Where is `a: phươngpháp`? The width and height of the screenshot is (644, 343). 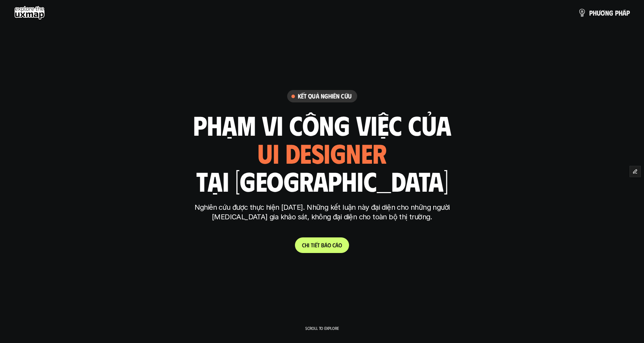
a: phươngpháp is located at coordinates (604, 13).